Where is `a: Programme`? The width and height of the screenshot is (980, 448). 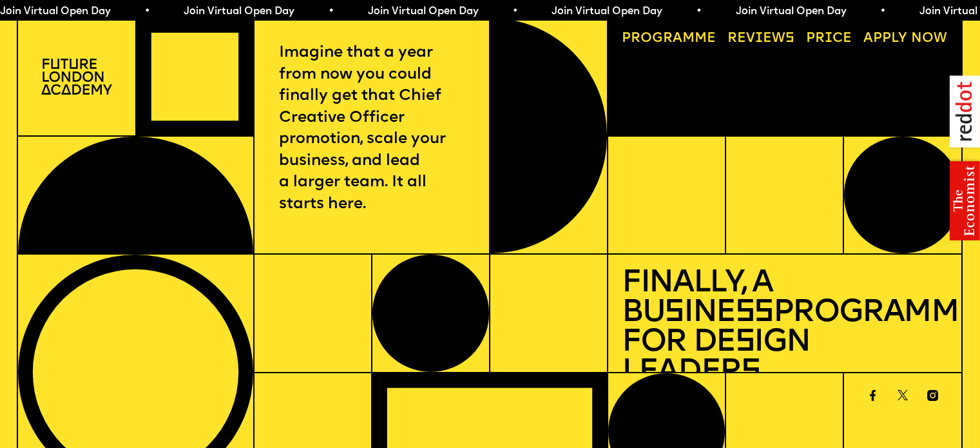
a: Programme is located at coordinates (669, 39).